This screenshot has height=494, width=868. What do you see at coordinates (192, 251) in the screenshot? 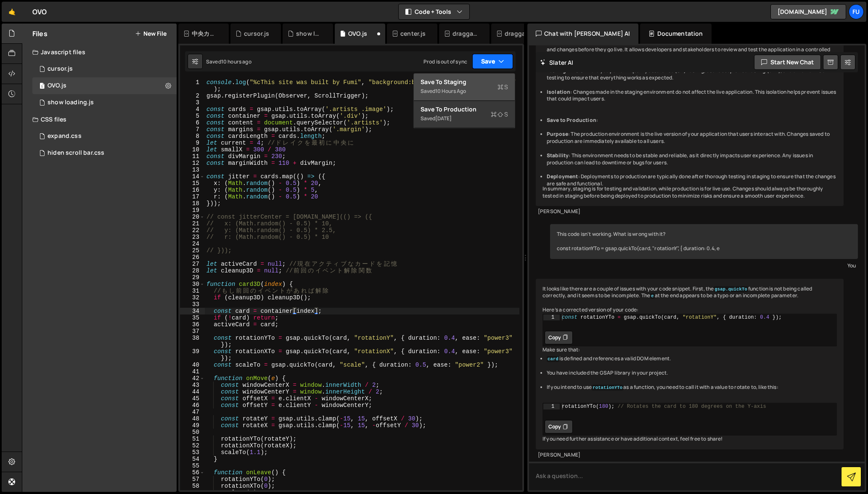
I see `div: 25` at bounding box center [192, 251].